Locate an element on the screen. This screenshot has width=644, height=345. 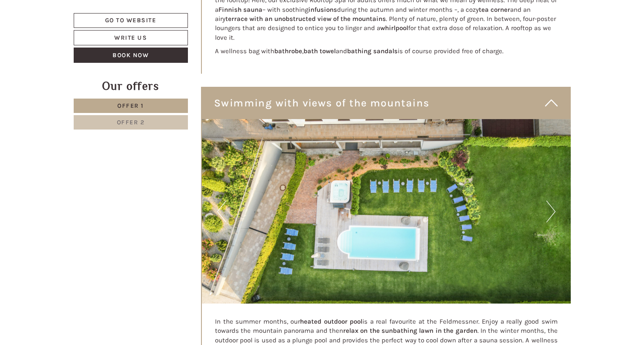
button: Send is located at coordinates (319, 237).